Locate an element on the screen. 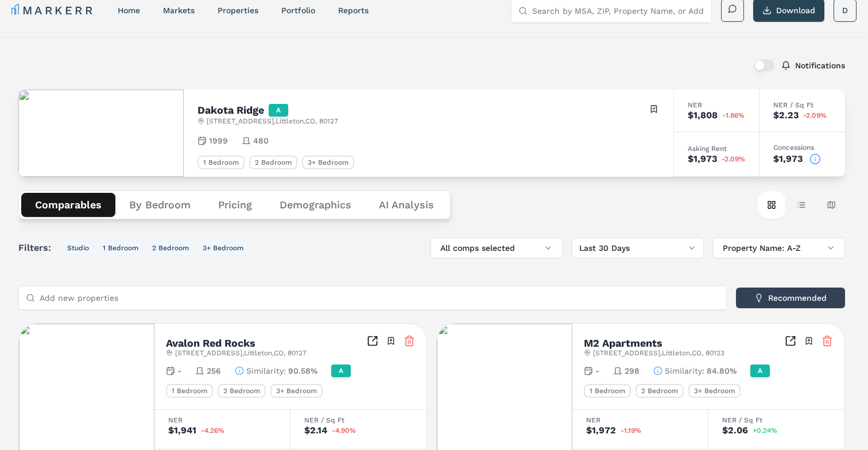  span: -4.90% is located at coordinates (344, 430).